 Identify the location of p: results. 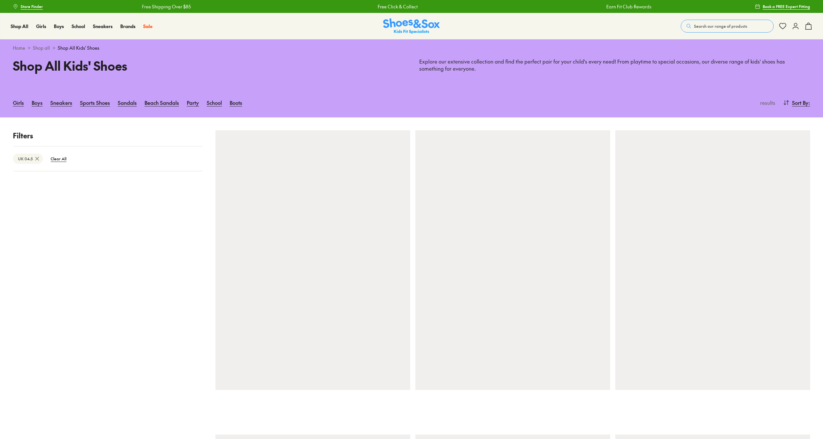
(766, 102).